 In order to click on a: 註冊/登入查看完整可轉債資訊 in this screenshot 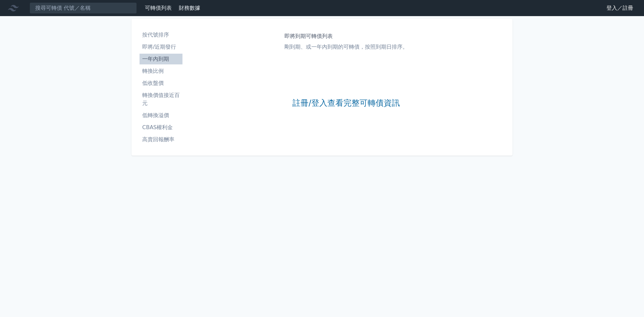, I will do `click(346, 103)`.